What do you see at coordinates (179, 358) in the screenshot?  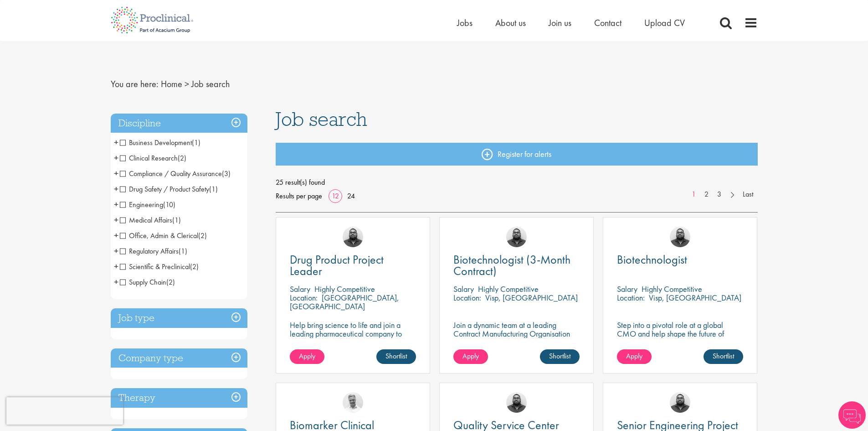 I see `div: Company type` at bounding box center [179, 358].